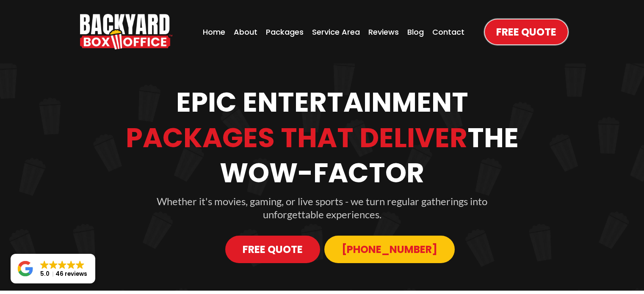  I want to click on a: Home, so click(214, 32).